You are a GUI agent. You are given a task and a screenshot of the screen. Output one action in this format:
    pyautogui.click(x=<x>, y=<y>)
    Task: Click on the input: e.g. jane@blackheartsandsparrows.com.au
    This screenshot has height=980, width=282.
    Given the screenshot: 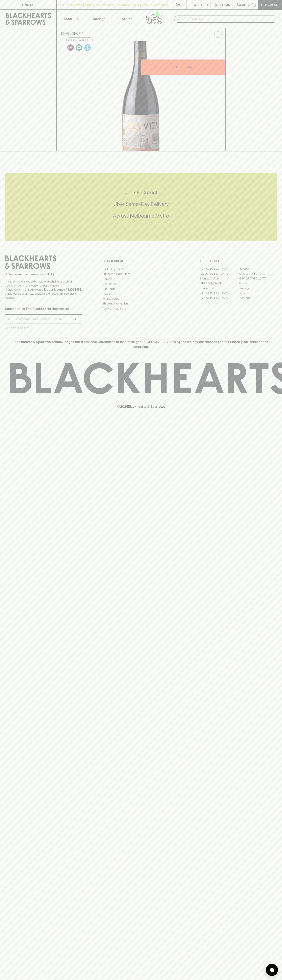 What is the action you would take?
    pyautogui.click(x=35, y=319)
    